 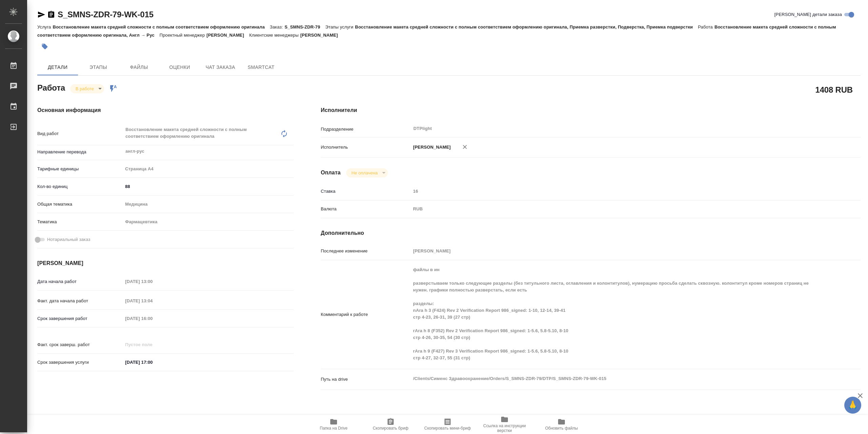 I want to click on p: Клиентские менеджеры, so click(x=275, y=35).